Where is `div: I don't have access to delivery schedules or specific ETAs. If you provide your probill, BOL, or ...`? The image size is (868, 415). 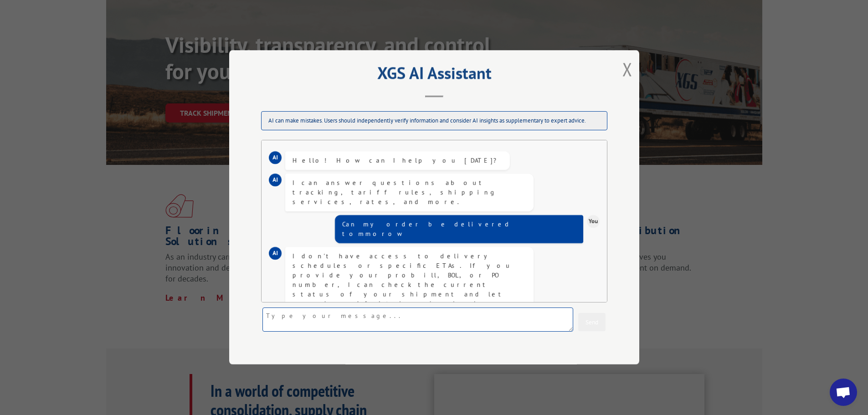
div: I don't have access to delivery schedules or specific ETAs. If you provide your probill, BOL, or ... is located at coordinates (409, 299).